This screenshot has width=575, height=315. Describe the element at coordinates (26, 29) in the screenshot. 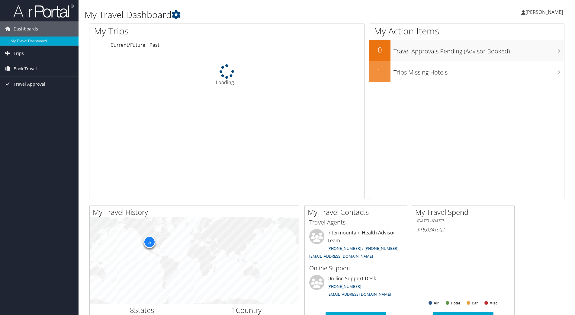

I see `span: Dashboards` at that location.